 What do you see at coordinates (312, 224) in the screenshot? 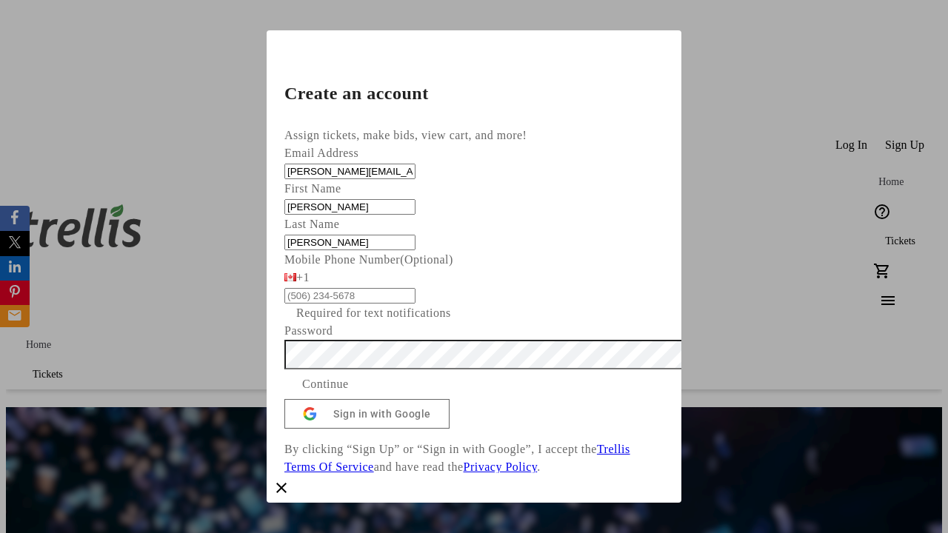
I see `label: Last Name` at bounding box center [312, 224].